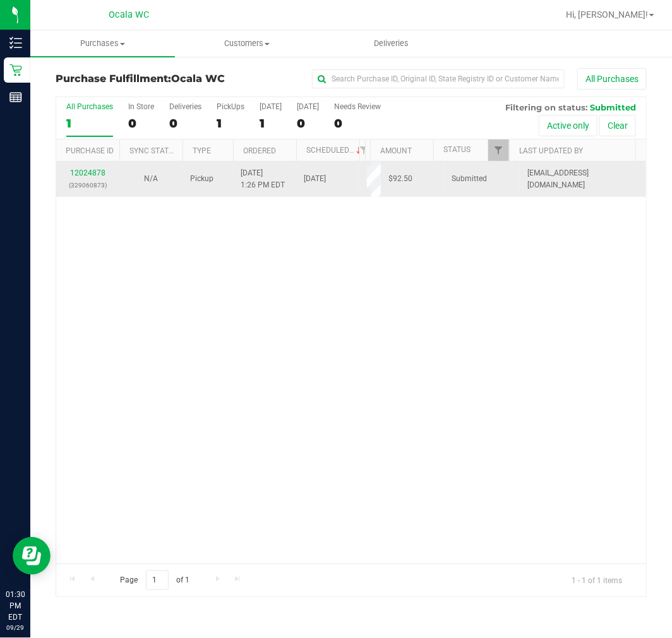 This screenshot has width=672, height=638. What do you see at coordinates (391, 44) in the screenshot?
I see `a: Deliveries` at bounding box center [391, 44].